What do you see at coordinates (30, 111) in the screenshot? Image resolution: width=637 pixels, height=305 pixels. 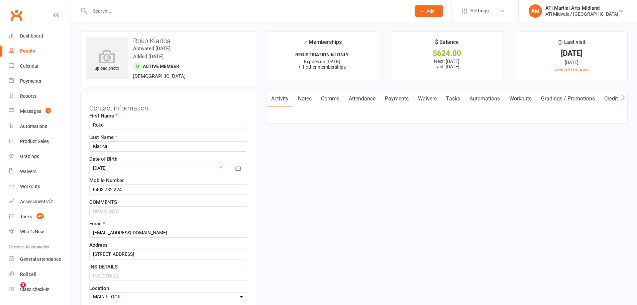 I see `div: Messages` at bounding box center [30, 111].